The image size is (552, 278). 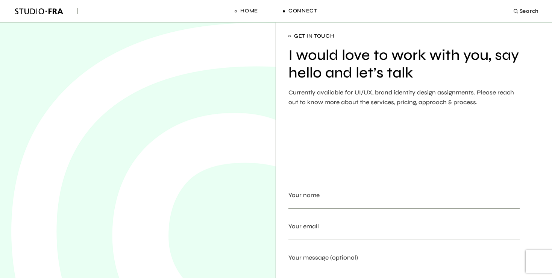 What do you see at coordinates (404, 204) in the screenshot?
I see `input: Your name` at bounding box center [404, 204].